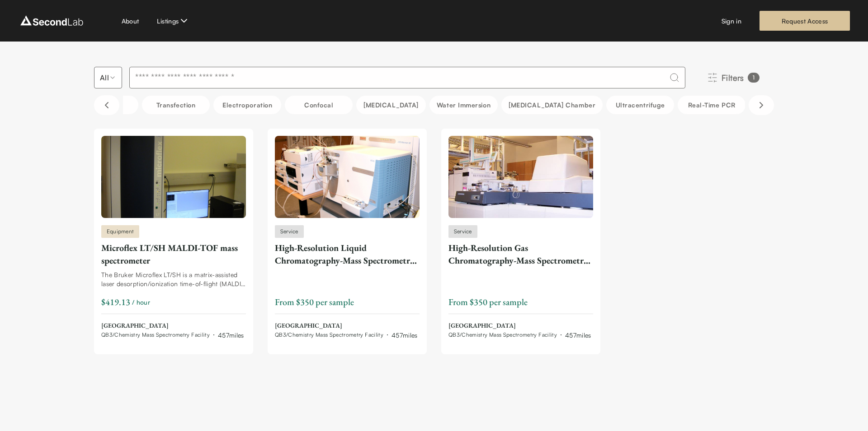 The image size is (868, 431). Describe the element at coordinates (733, 78) in the screenshot. I see `button: Filters` at that location.